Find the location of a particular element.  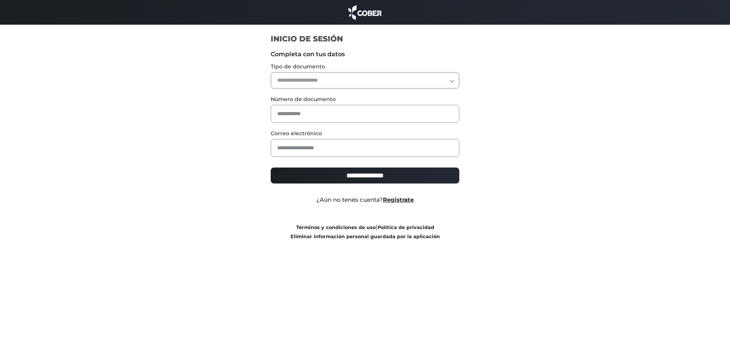

a: Política de privacidad is located at coordinates (405, 227).